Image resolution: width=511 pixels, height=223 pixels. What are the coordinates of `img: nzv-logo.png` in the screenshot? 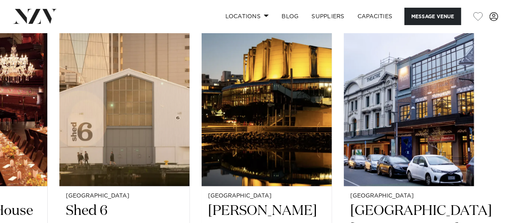 It's located at (35, 16).